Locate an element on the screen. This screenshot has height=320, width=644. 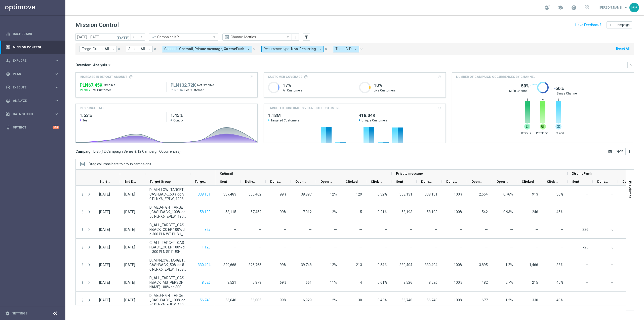
button: Recurrence type: Non-Recurring arrow_drop_down is located at coordinates (293, 49).